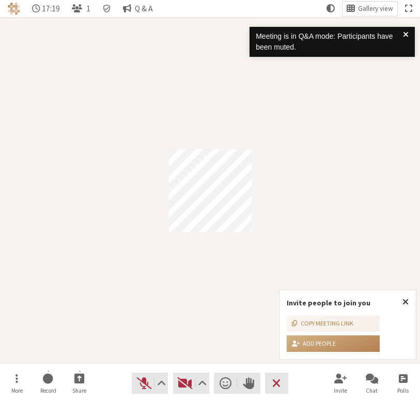 This screenshot has width=420, height=402. What do you see at coordinates (409, 9) in the screenshot?
I see `button: Fullscreen` at bounding box center [409, 9].